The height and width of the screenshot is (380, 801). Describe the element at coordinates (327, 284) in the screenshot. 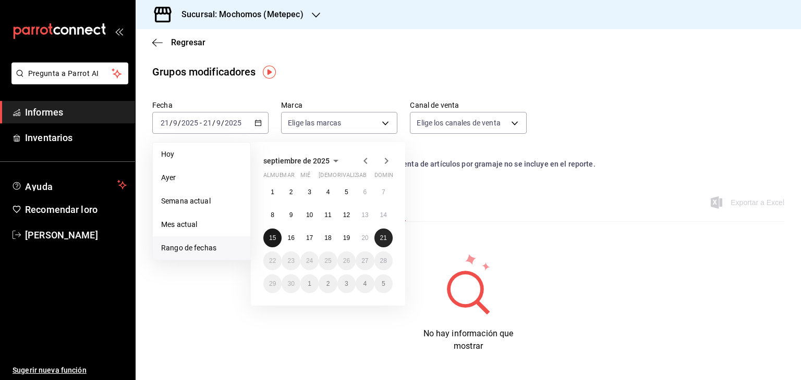

I see `button: 2 de octubre de 2025` at that location.